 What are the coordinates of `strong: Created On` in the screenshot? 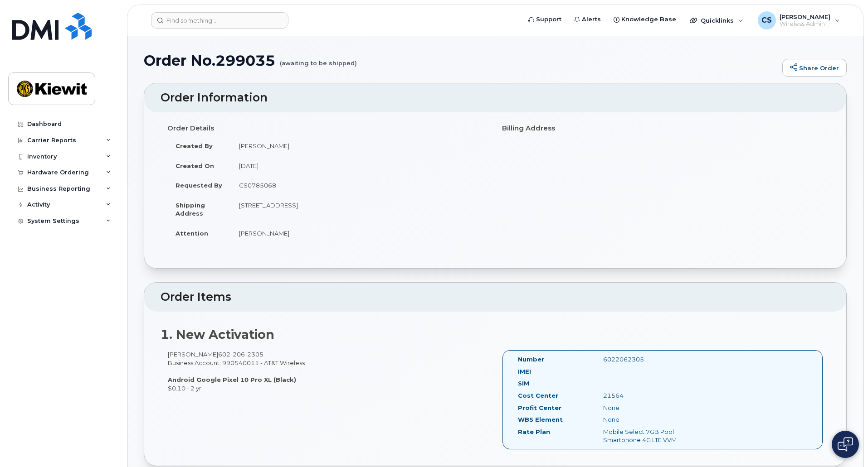 It's located at (195, 166).